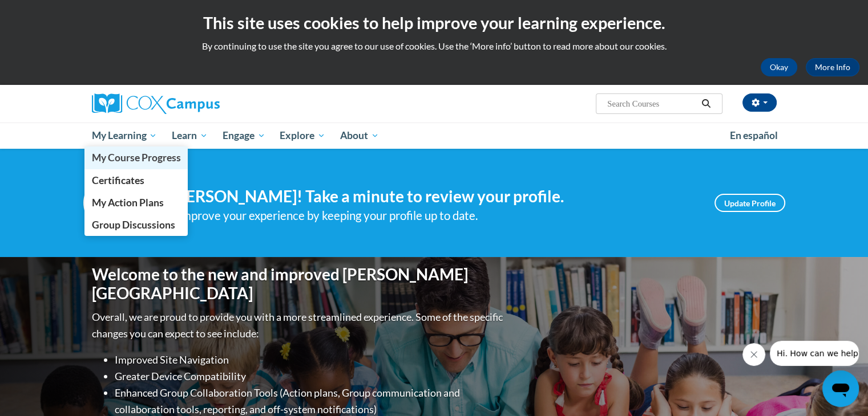  I want to click on span: Learn, so click(189, 136).